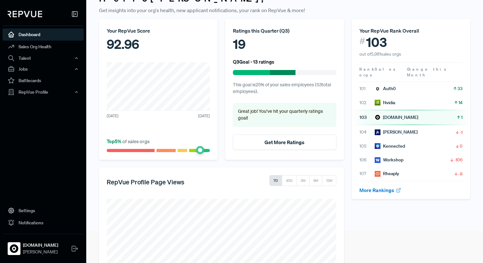 Image resolution: width=483 pixels, height=263 pixels. I want to click on span: 0, so click(461, 146).